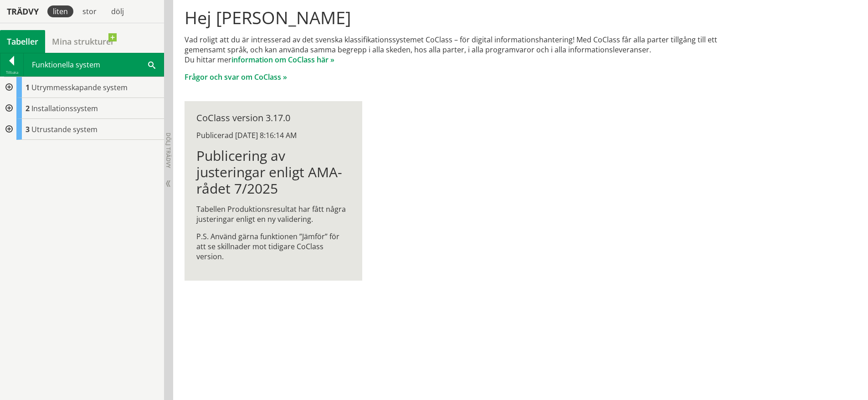  Describe the element at coordinates (273, 173) in the screenshot. I see `h1: Publicering av justeringar enligt AMA-rådet 7/2025` at that location.